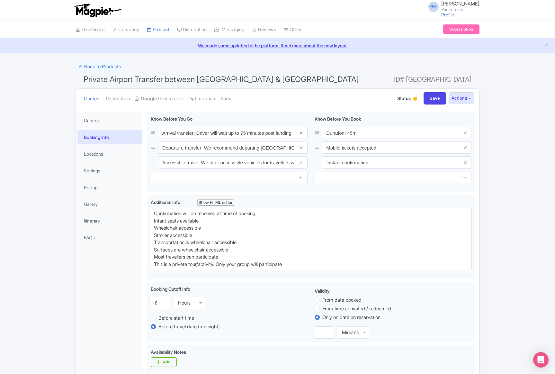 The height and width of the screenshot is (374, 555). Describe the element at coordinates (158, 30) in the screenshot. I see `a: Product` at that location.